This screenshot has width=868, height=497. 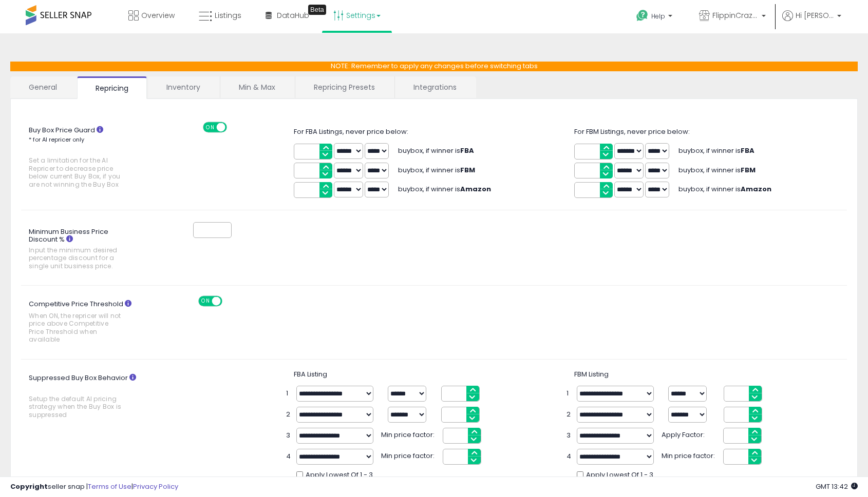 What do you see at coordinates (689, 434) in the screenshot?
I see `span: Apply Factor:` at bounding box center [689, 434].